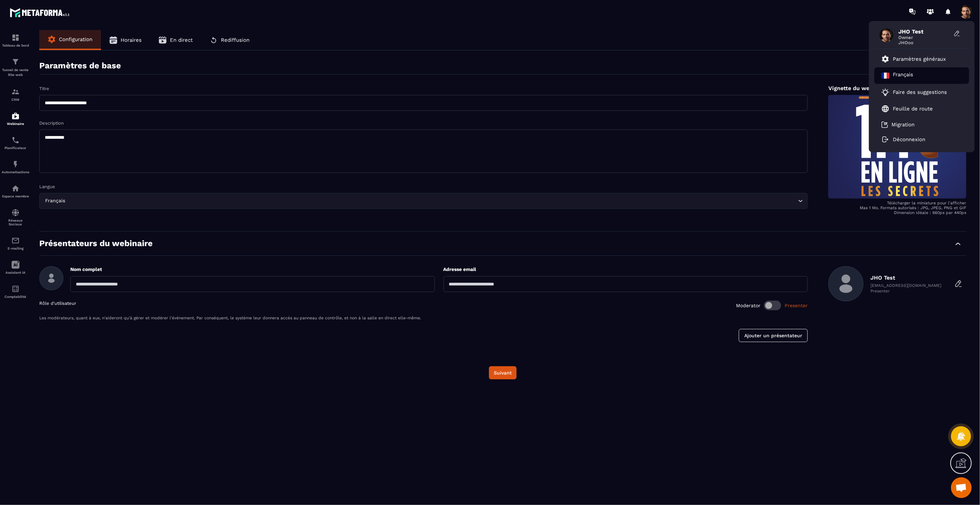 This screenshot has width=980, height=505. Describe the element at coordinates (962, 488) in the screenshot. I see `div: Mở cuộc trò chuyện` at that location.